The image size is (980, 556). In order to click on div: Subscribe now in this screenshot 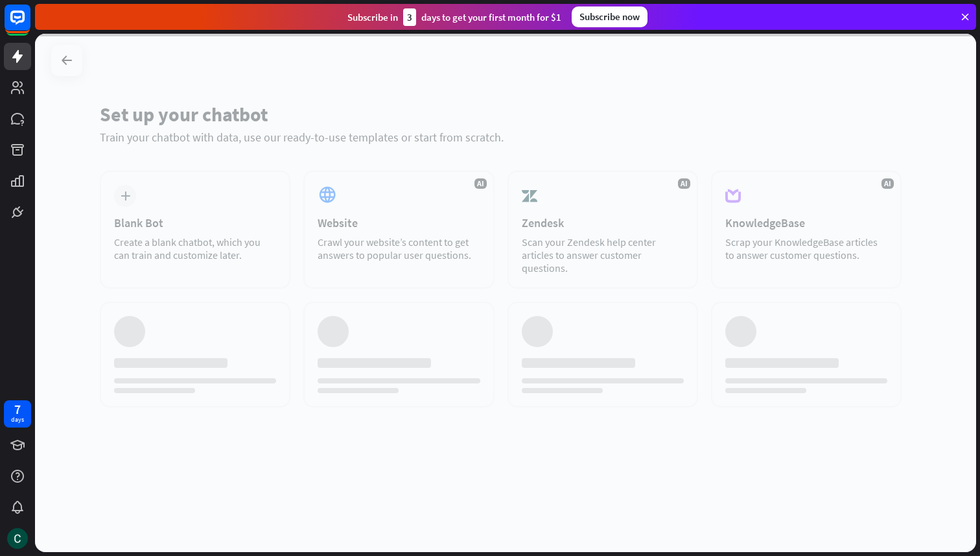, I will do `click(610, 17)`.